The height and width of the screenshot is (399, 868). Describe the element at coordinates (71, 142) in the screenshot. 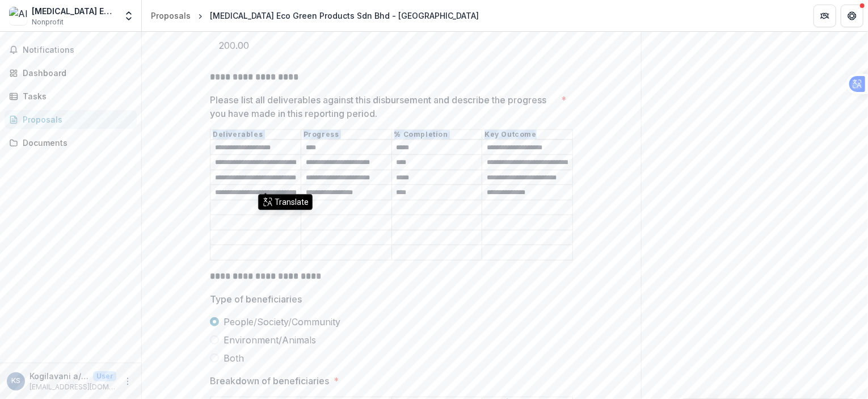

I see `a: Documents` at that location.